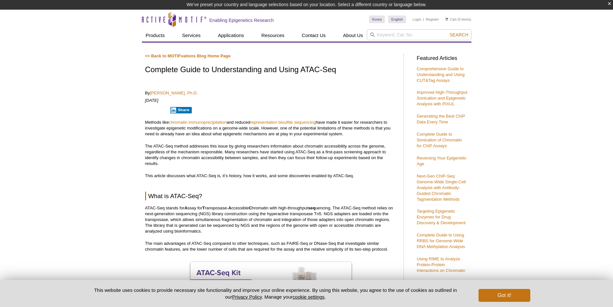  What do you see at coordinates (198, 122) in the screenshot?
I see `a: chromatin immunoprecipitation` at bounding box center [198, 122].